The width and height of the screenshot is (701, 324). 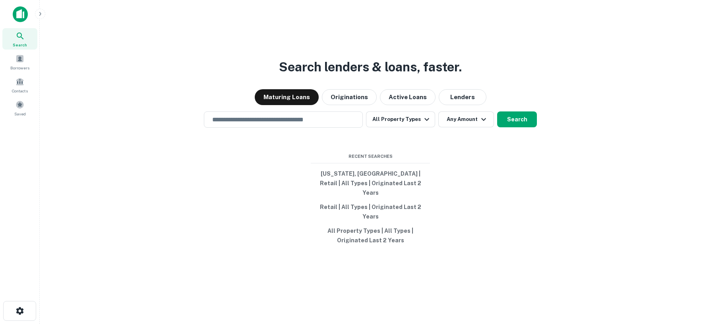 What do you see at coordinates (370, 67) in the screenshot?
I see `h3: Search lenders & loans, faster.` at bounding box center [370, 67].